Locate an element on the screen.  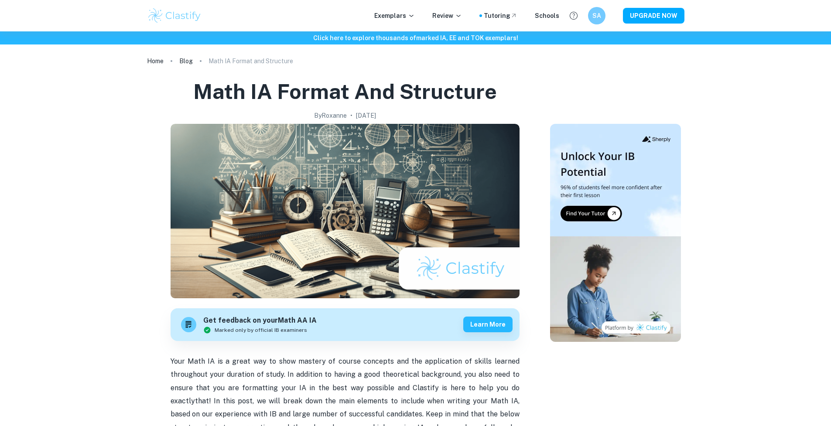
button: SA is located at coordinates (597, 16).